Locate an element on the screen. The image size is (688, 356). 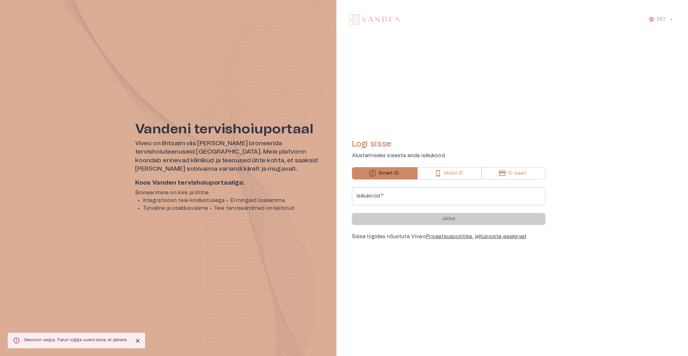
p: Mobiil-ID is located at coordinates (454, 173).